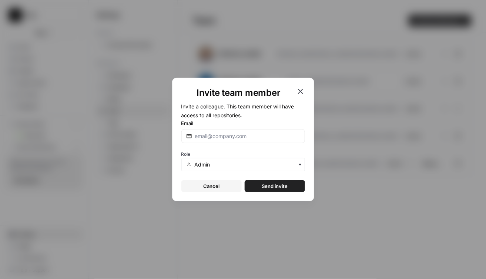  I want to click on span: Invite a colleague. This team member will have access to all repositories., so click(238, 111).